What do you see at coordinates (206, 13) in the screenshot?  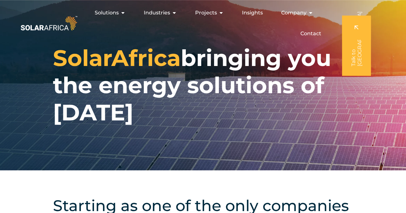 I see `span: Projects` at bounding box center [206, 13].